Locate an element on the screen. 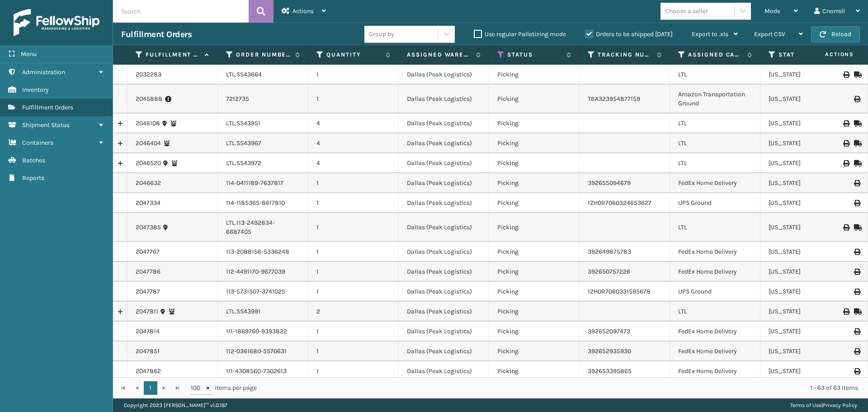  a: 2047814 is located at coordinates (147, 331).